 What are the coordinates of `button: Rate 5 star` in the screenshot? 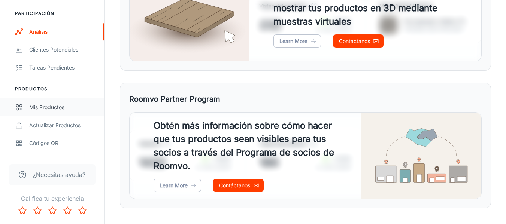 It's located at (82, 211).